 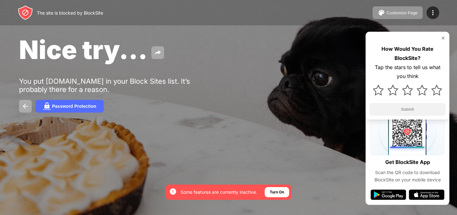 I want to click on div: Some features are currently inactive., so click(x=218, y=192).